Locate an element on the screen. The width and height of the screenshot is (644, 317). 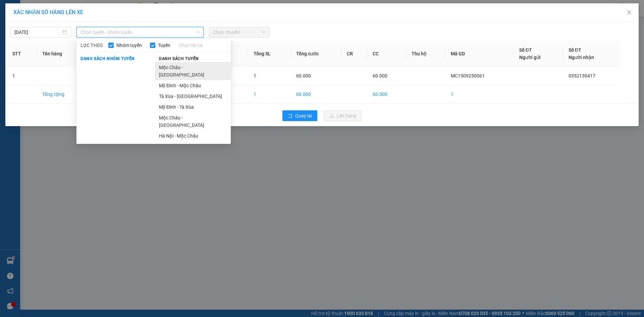
span: MC1509250061 is located at coordinates (468, 76).